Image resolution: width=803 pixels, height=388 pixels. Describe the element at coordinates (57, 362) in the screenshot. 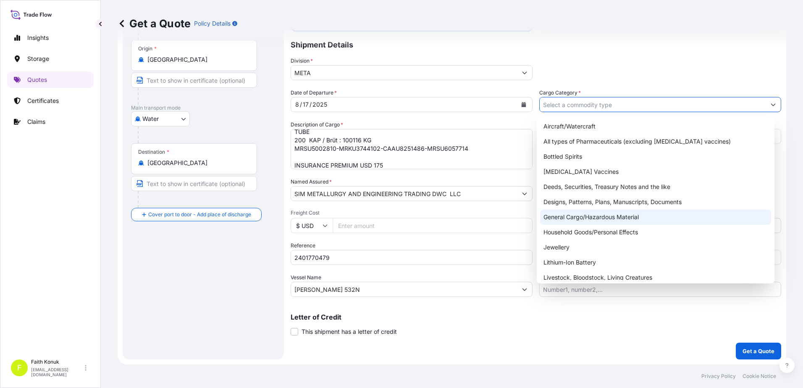

I see `p: Faith Konuk` at that location.